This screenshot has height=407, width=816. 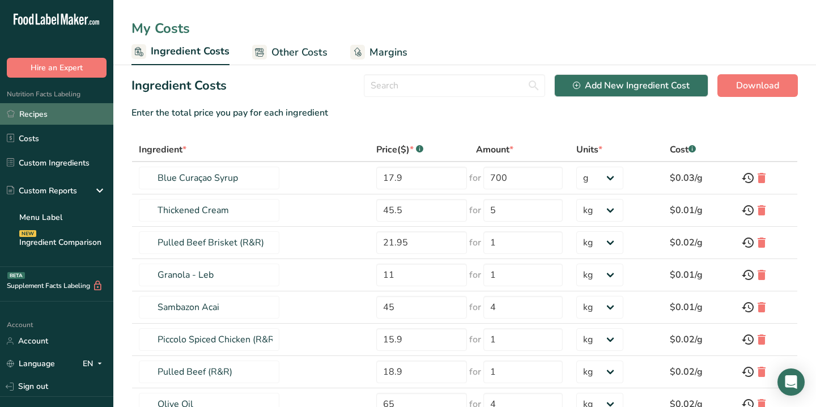 What do you see at coordinates (190, 51) in the screenshot?
I see `span: Ingredient Costs` at bounding box center [190, 51].